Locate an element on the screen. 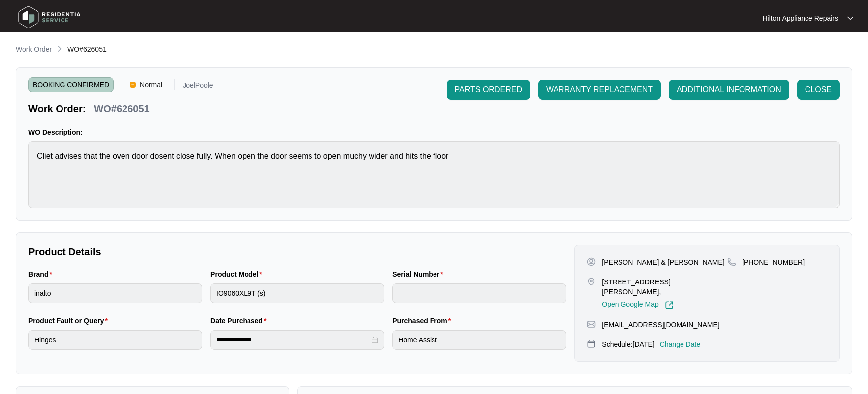 The width and height of the screenshot is (868, 394). span: BOOKING CONFIRMED is located at coordinates (71, 85).